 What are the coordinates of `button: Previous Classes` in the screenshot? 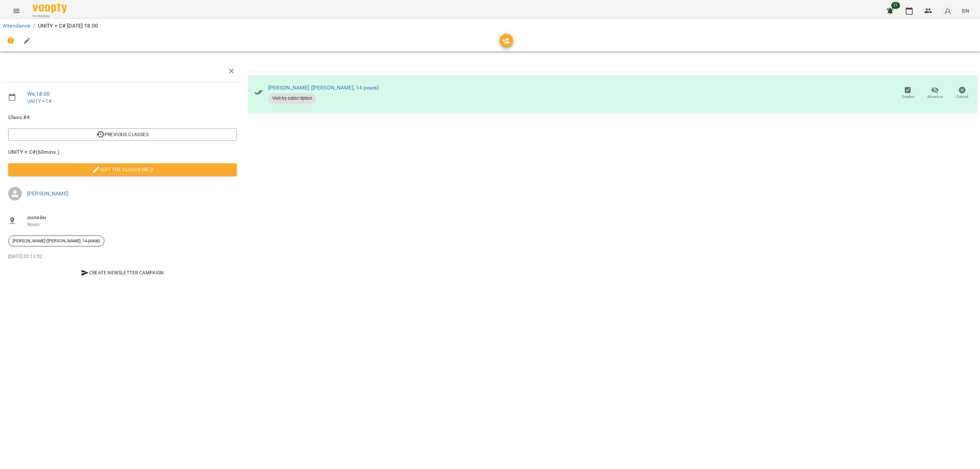 It's located at (123, 135).